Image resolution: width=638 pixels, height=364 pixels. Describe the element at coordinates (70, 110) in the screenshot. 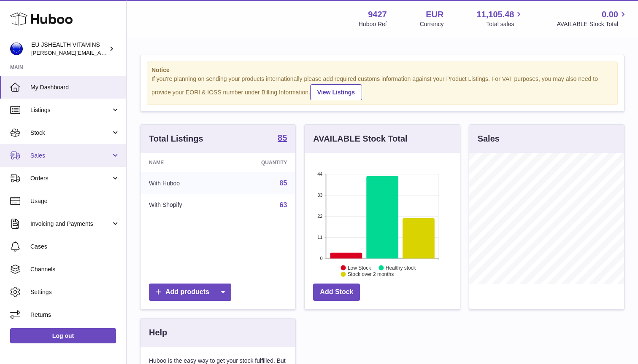

I see `span: Listings` at that location.